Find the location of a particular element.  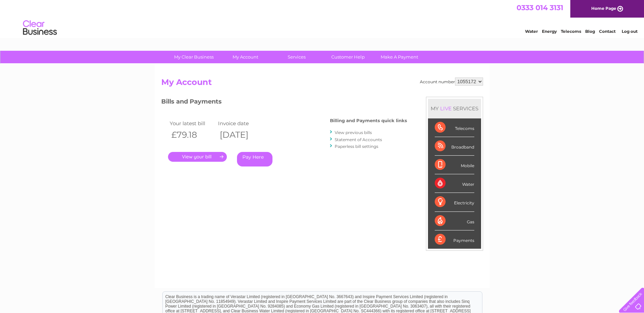

a: Energy is located at coordinates (549, 31).